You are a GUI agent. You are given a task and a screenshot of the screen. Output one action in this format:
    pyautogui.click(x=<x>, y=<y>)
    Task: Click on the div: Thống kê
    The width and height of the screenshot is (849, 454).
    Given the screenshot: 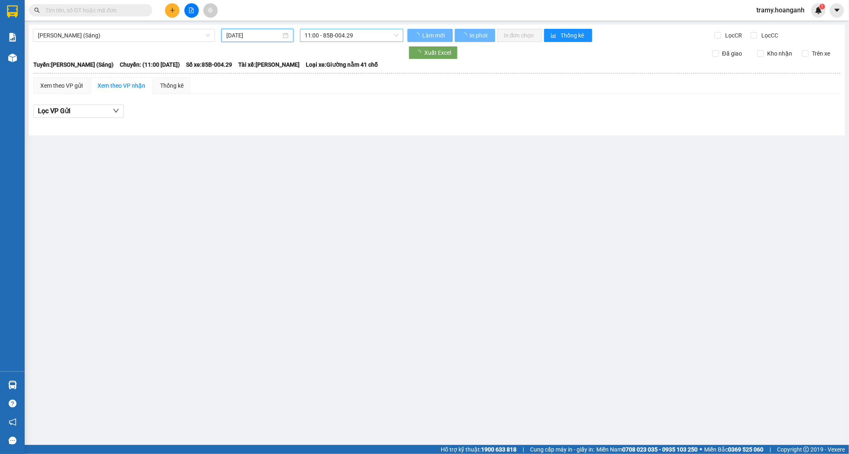 What is the action you would take?
    pyautogui.click(x=172, y=86)
    